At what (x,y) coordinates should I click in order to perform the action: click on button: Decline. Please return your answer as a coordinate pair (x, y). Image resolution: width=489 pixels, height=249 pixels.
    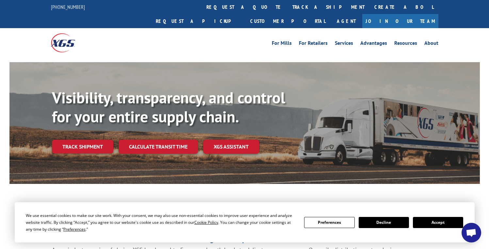
    Looking at the image, I should click on (384, 222).